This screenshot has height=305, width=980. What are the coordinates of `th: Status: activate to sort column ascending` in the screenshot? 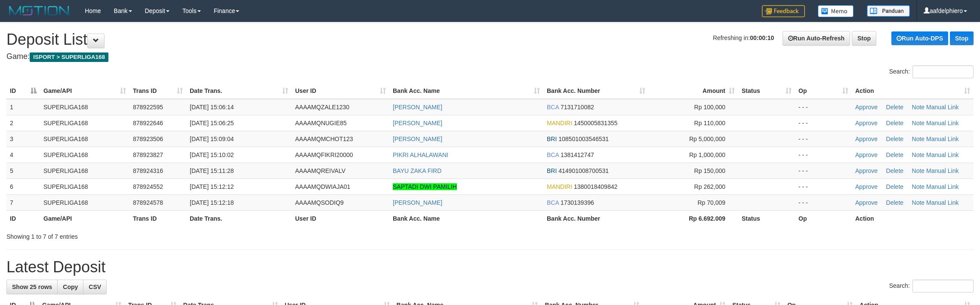 It's located at (766, 91).